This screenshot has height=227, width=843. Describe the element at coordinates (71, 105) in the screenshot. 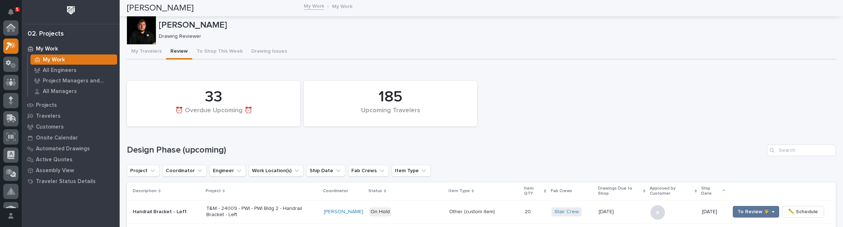

I see `a: Projects` at that location.